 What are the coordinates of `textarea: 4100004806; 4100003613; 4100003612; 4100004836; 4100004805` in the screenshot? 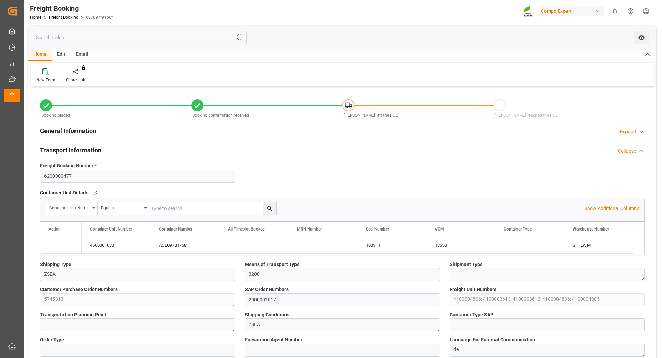 It's located at (547, 300).